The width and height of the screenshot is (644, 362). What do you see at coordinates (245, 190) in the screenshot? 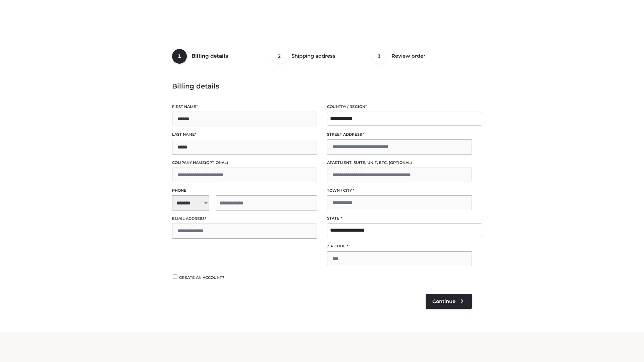
I see `label: Phone` at bounding box center [245, 190].